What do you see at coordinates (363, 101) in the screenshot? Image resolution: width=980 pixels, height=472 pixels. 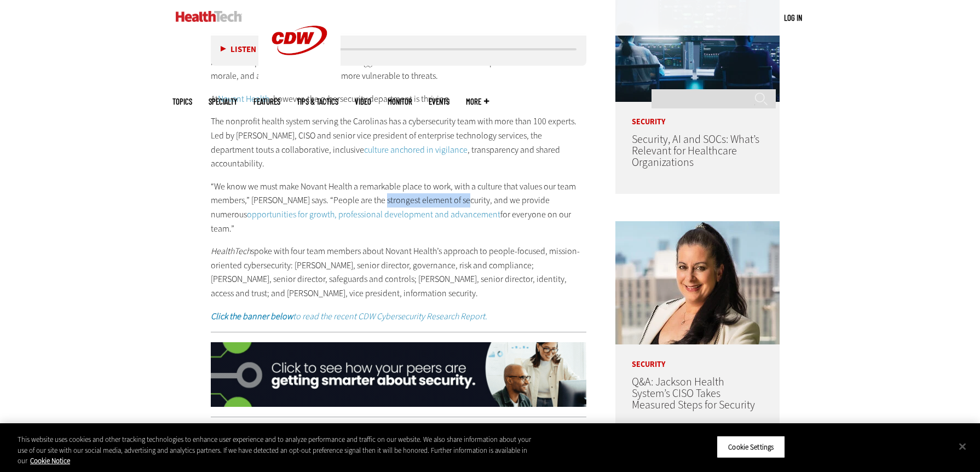 I see `a: Video` at bounding box center [363, 101].